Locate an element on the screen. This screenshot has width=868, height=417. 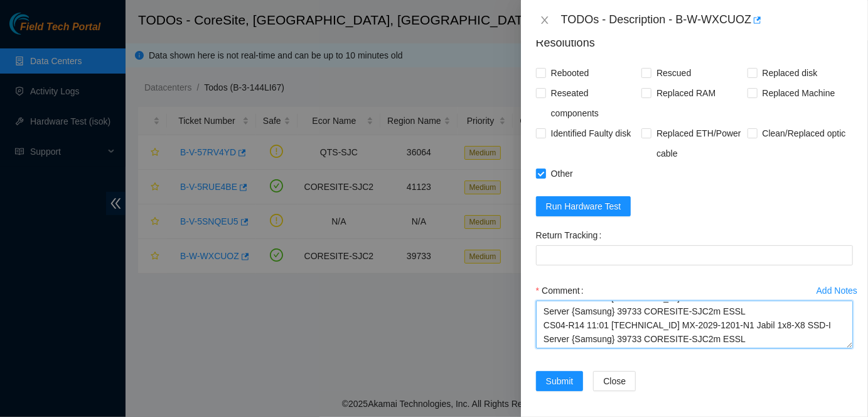
span: Replaced ETH/Power cable is located at coordinates (700, 143).